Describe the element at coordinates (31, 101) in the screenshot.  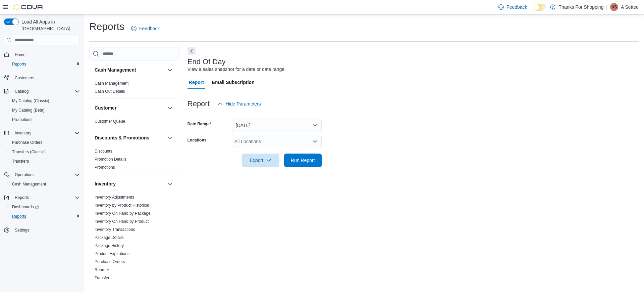
I see `a: My Catalog (Classic)` at that location.